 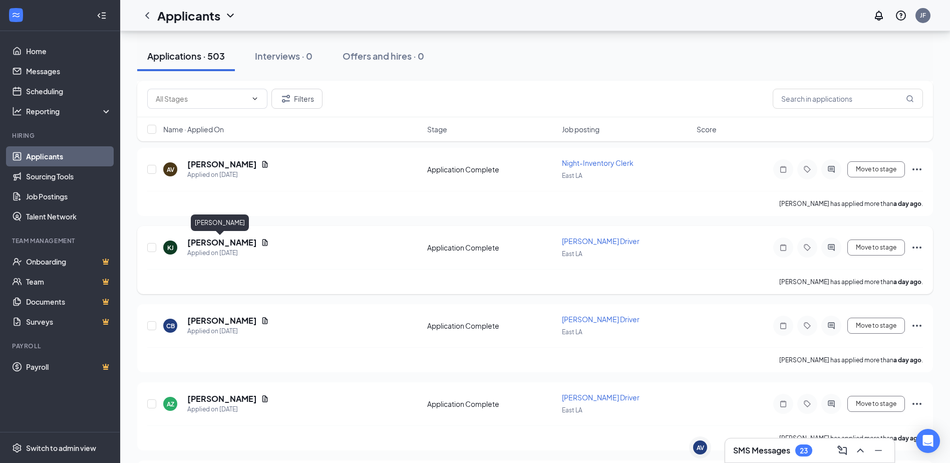 What do you see at coordinates (170, 404) in the screenshot?
I see `div: AZ` at bounding box center [170, 404].